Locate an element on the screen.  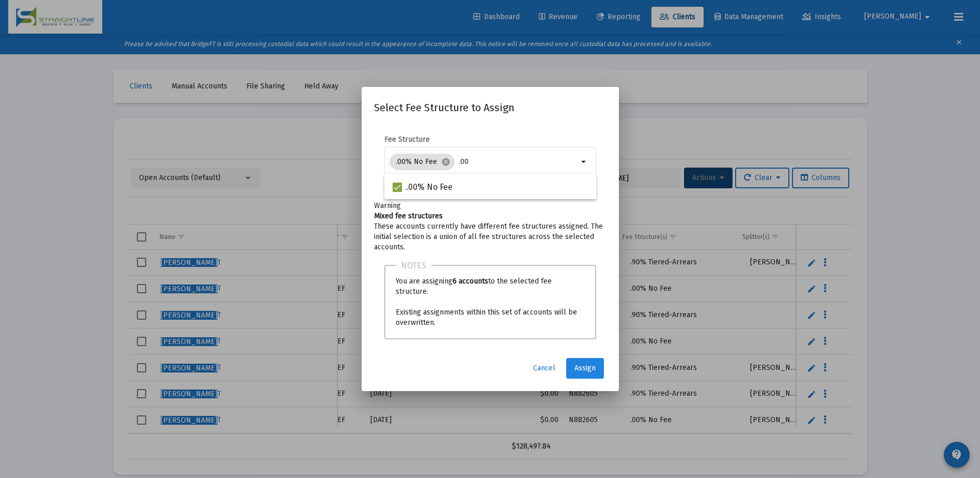
h3: Notes is located at coordinates (413, 266).